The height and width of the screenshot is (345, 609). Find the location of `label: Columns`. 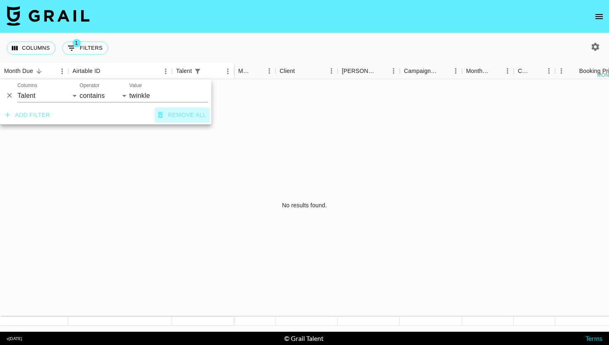

label: Columns is located at coordinates (27, 85).